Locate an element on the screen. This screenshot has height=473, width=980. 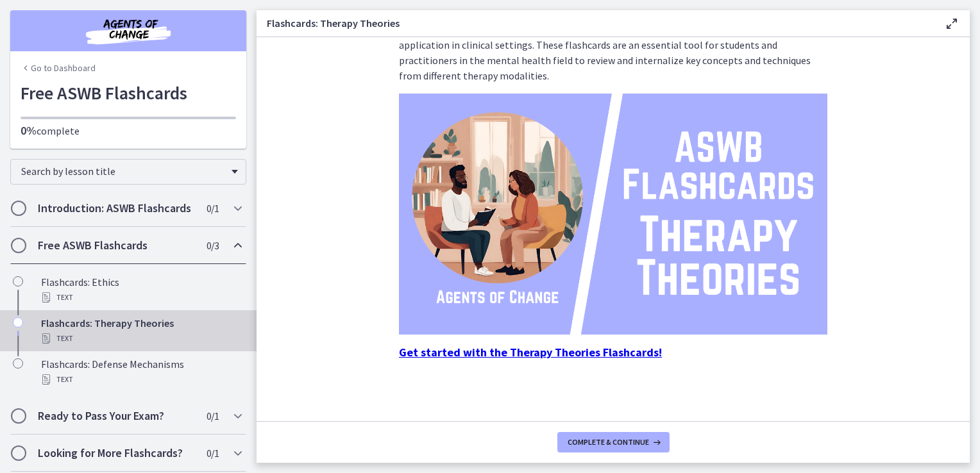
h2: Free ASWB Flashcards is located at coordinates (116, 246).